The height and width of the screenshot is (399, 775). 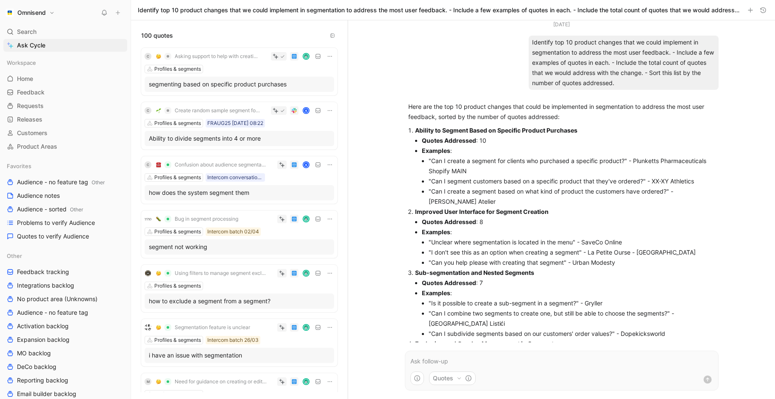 What do you see at coordinates (10, 13) in the screenshot?
I see `img: Omnisend` at bounding box center [10, 13].